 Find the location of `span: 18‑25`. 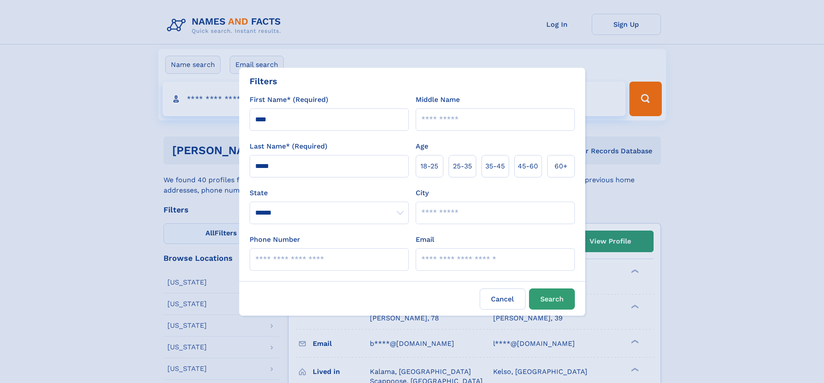

span: 18‑25 is located at coordinates (429, 166).